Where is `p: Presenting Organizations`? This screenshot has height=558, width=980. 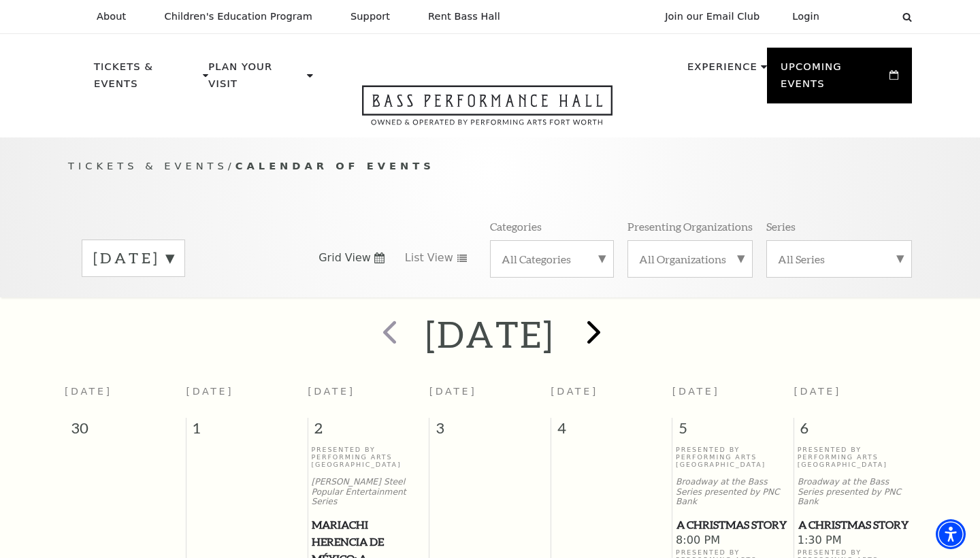 p: Presenting Organizations is located at coordinates (690, 226).